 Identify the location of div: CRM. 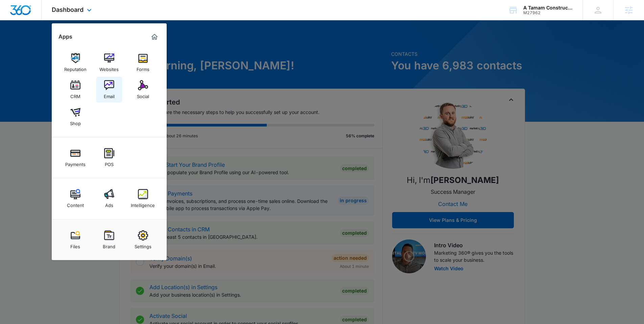
(76, 95).